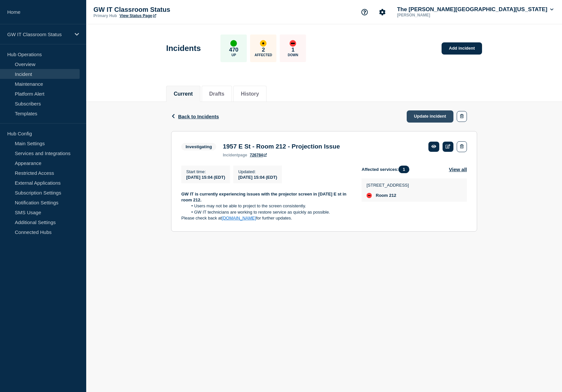  Describe the element at coordinates (198, 117) in the screenshot. I see `span: Back to Incidents` at that location.